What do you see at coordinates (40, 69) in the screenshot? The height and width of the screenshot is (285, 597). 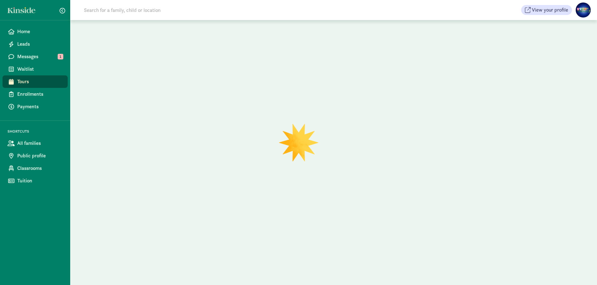 I see `span: Waitlist` at bounding box center [40, 69].